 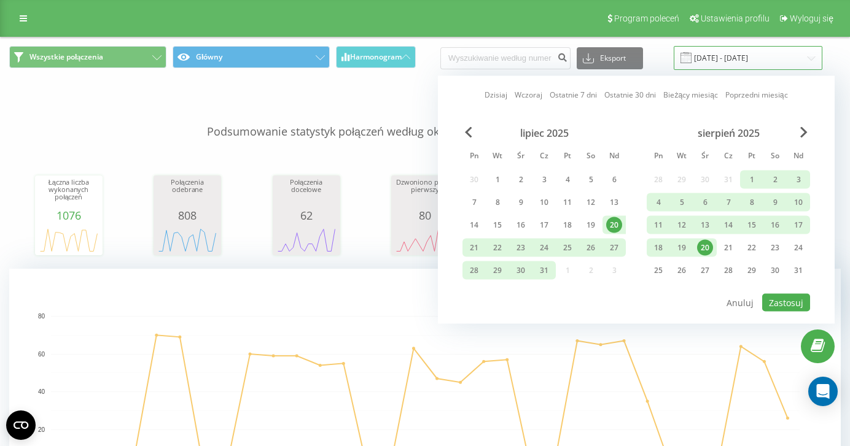 I want to click on div: pon 7 lip 2025, so click(x=474, y=203).